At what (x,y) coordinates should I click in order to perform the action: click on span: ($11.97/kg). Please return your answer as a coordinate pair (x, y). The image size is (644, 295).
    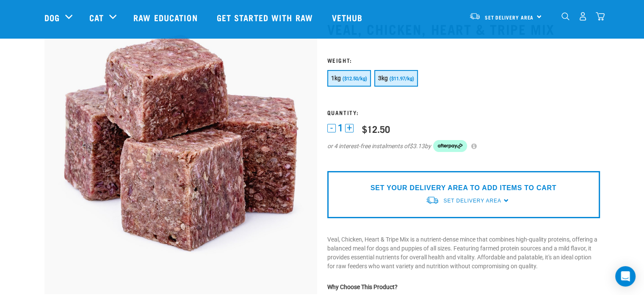
    Looking at the image, I should click on (401, 78).